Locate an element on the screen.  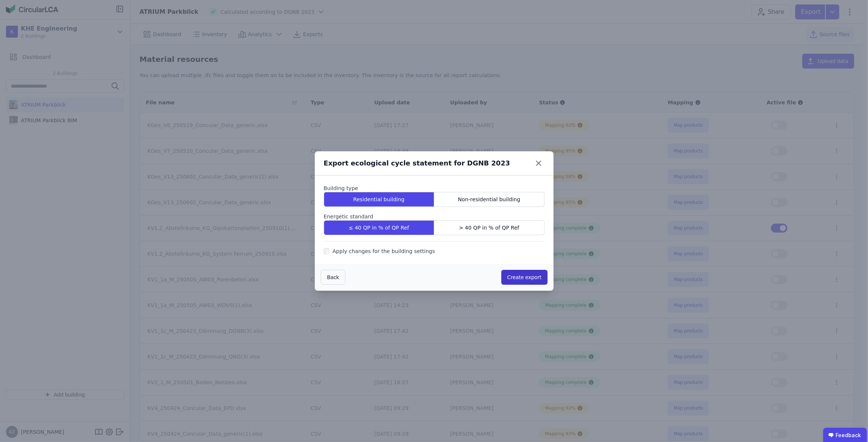
span: Non-residential building is located at coordinates (489, 200).